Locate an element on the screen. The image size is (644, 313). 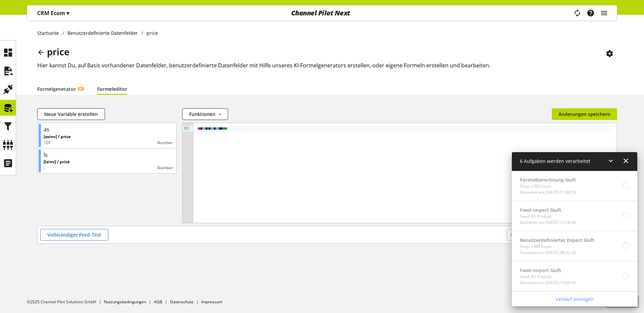
nav: main navigation is located at coordinates (322, 13).